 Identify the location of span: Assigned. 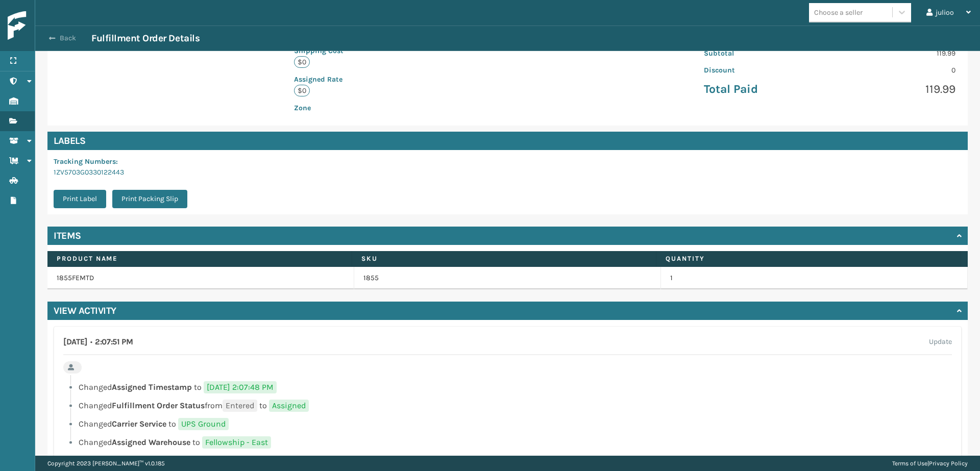
(289, 406).